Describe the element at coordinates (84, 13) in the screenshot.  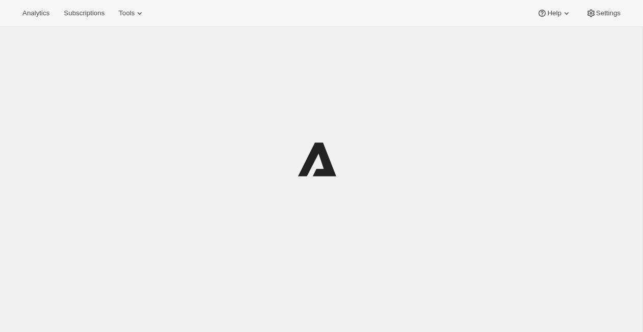
I see `span: Subscriptions` at that location.